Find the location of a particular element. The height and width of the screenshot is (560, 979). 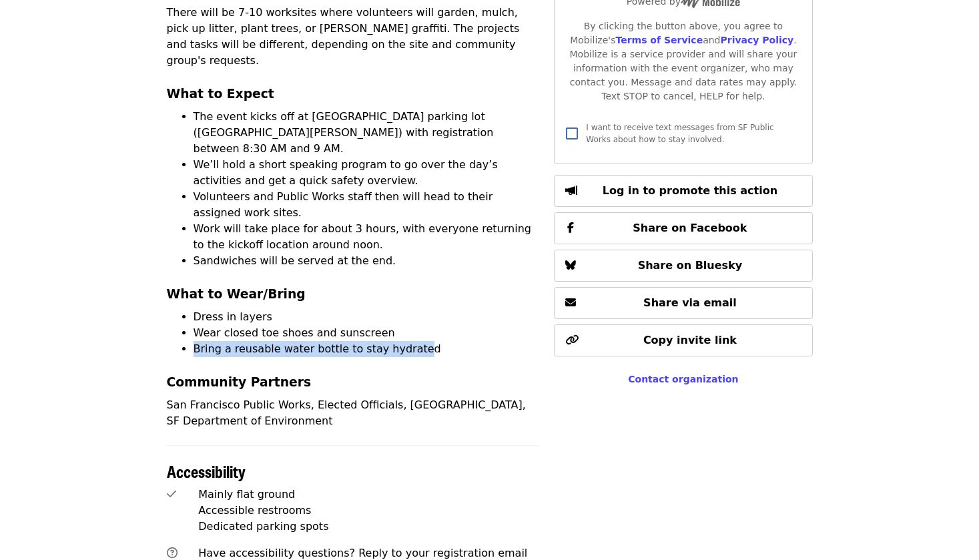

a: Terms of Service is located at coordinates (659, 40).